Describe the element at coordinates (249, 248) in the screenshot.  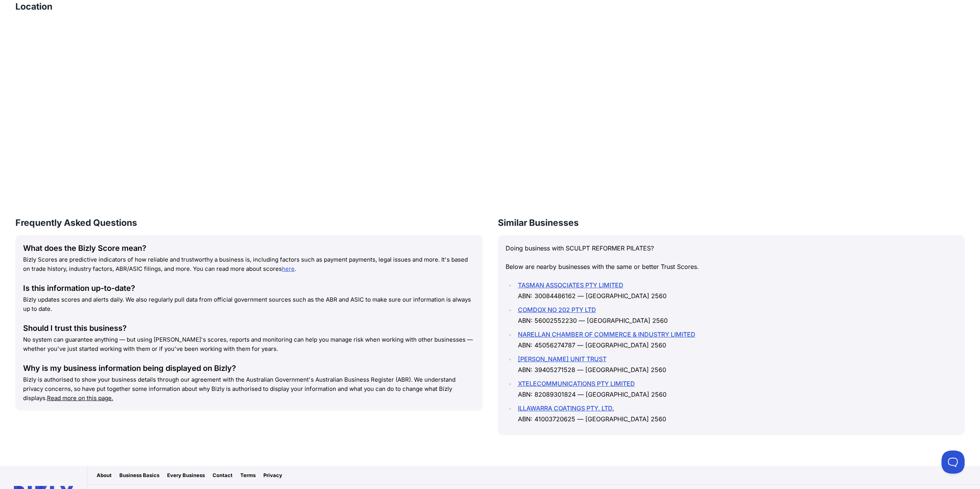
I see `div: What does the Bizly Score mean?` at that location.